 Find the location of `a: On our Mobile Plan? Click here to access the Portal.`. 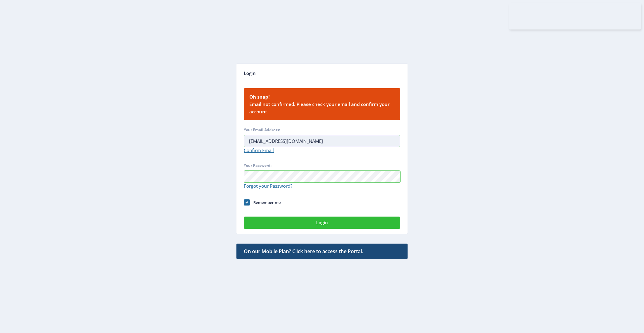

a: On our Mobile Plan? Click here to access the Portal. is located at coordinates (322, 251).